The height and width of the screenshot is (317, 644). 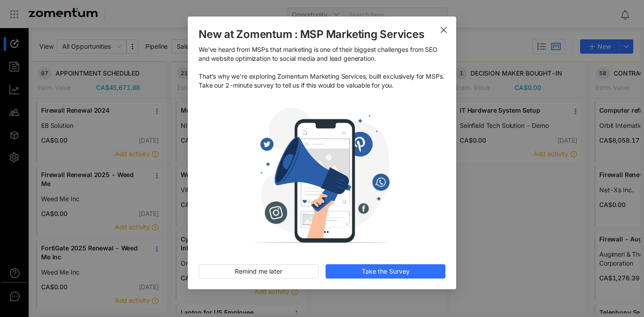 I want to click on span: New at Zomentum : MSP Marketing Services, so click(x=322, y=35).